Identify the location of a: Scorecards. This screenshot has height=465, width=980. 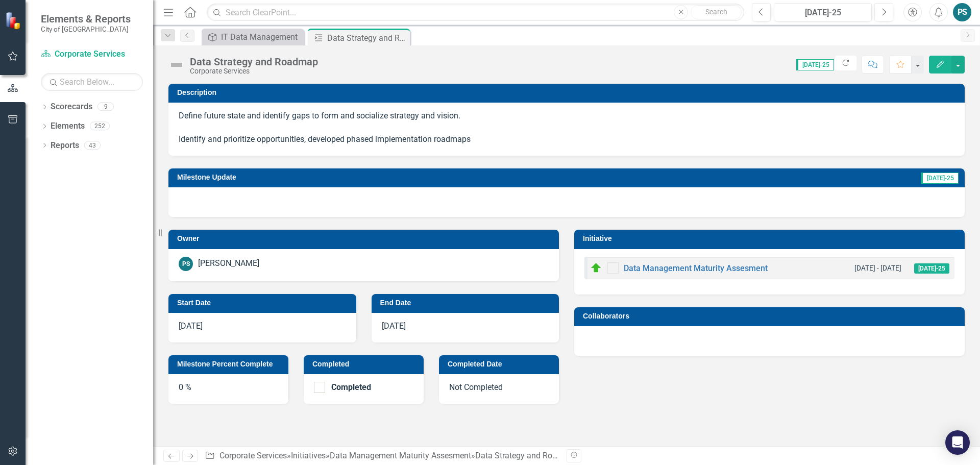
(72, 106).